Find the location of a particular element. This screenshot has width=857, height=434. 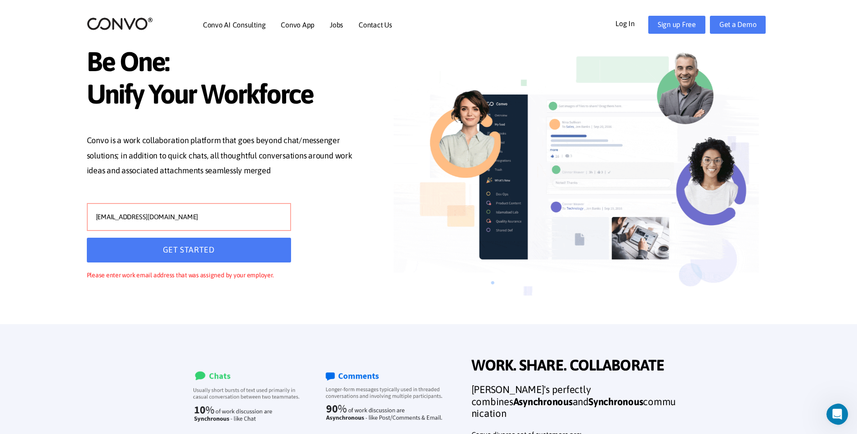

a: Convo AI Consulting is located at coordinates (234, 25).